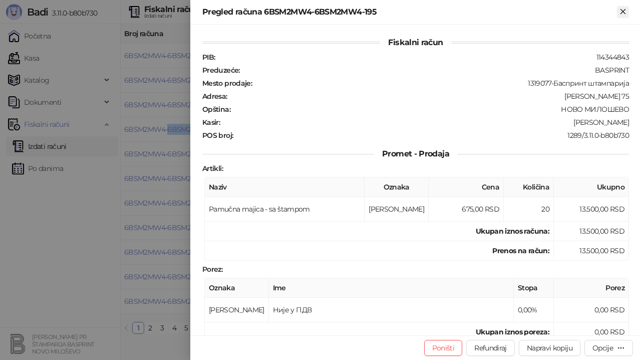  What do you see at coordinates (221, 70) in the screenshot?
I see `strong: Preduzeće :` at bounding box center [221, 70].